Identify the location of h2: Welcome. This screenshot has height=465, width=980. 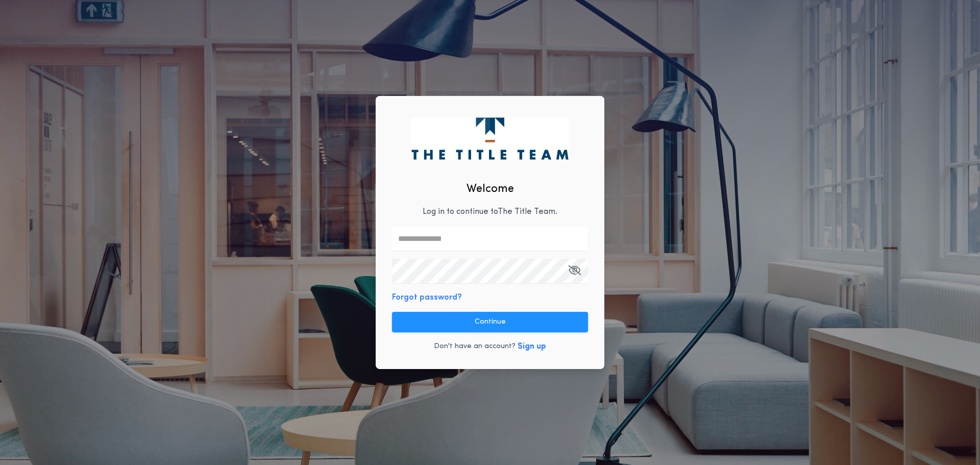
(490, 189).